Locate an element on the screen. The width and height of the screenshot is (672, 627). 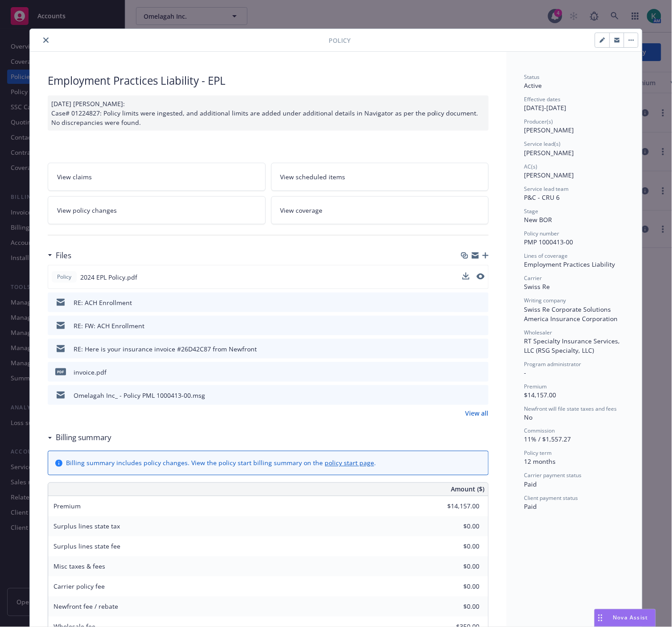
span: New BOR is located at coordinates (539, 219).